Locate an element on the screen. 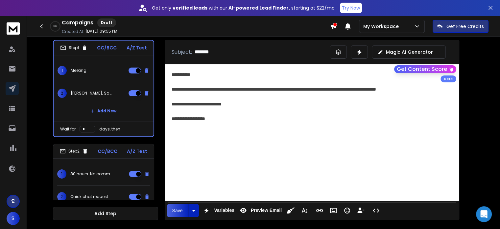  p: Quick chat request is located at coordinates (89, 196).